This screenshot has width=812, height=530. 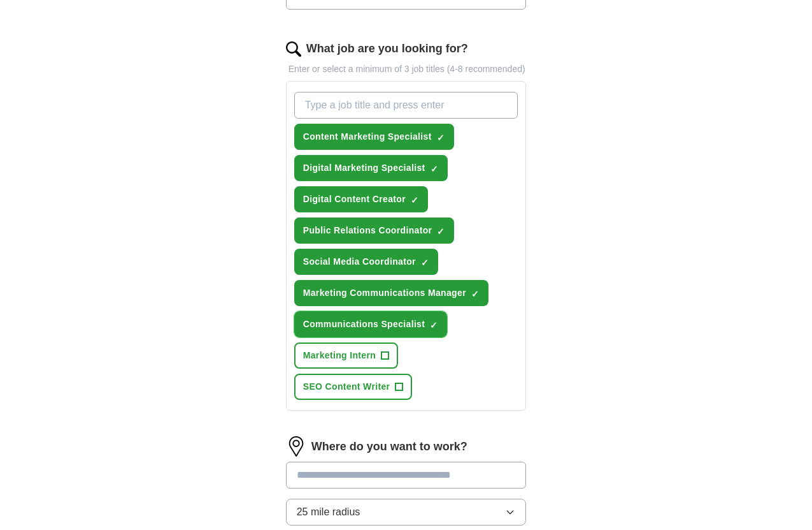 I want to click on span: Communications Specialist, so click(x=364, y=324).